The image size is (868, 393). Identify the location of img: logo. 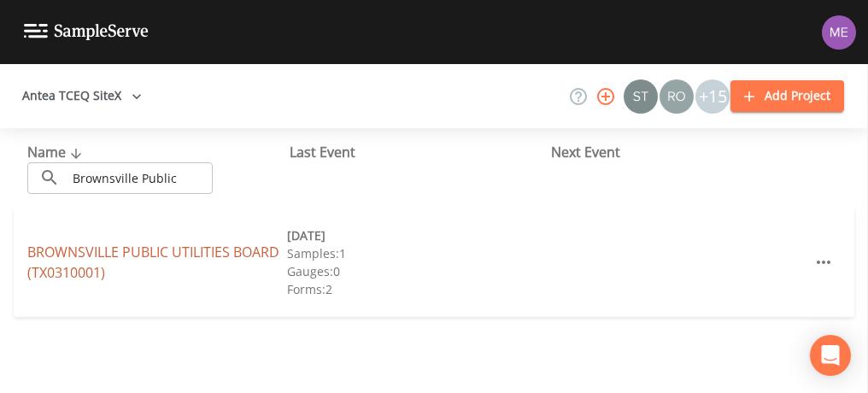
(86, 32).